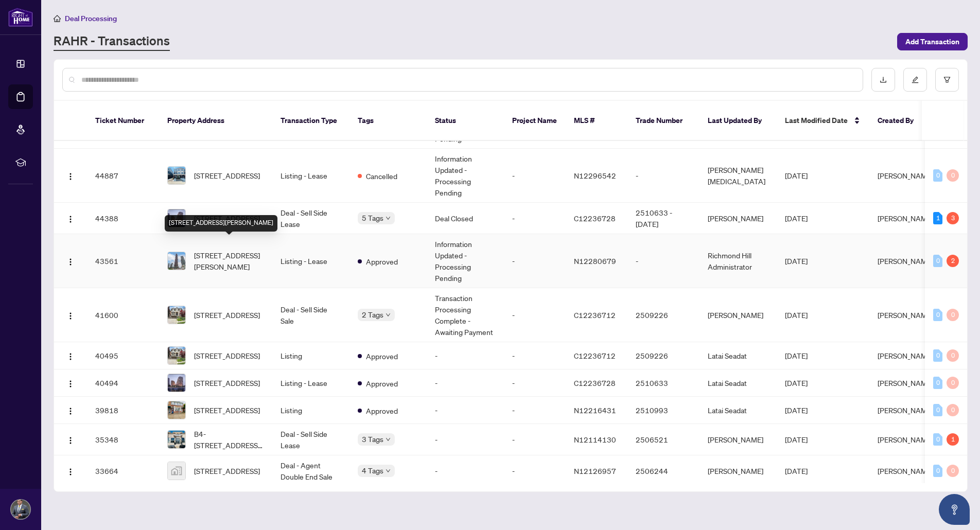 This screenshot has height=530, width=980. What do you see at coordinates (664, 471) in the screenshot?
I see `td: 2506244` at bounding box center [664, 471].